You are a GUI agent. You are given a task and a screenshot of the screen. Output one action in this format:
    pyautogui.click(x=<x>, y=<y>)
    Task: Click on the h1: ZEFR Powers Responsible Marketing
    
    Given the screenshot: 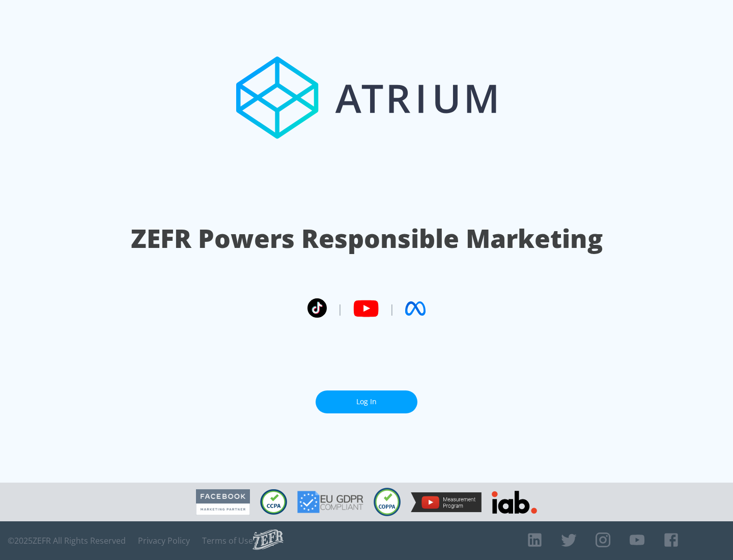 What is the action you would take?
    pyautogui.click(x=367, y=238)
    